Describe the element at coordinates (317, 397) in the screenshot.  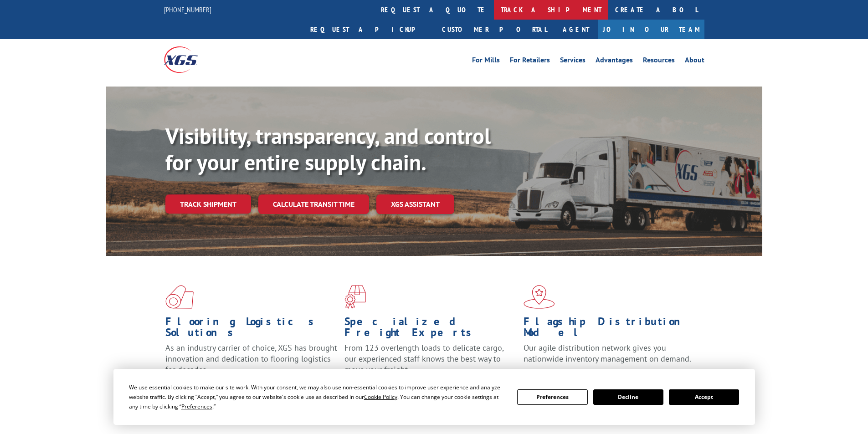
I see `div: We use essential cookies to make our site work. With your consent, we may also use non-essential ...` at that location.